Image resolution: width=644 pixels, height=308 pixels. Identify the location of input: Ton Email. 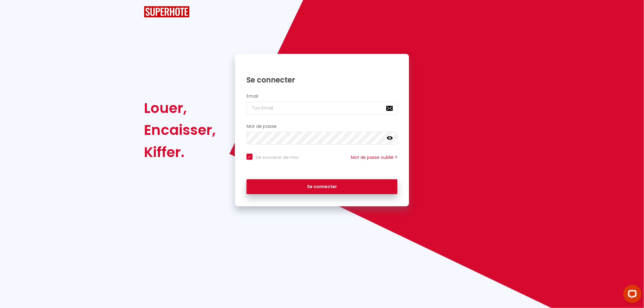
(322, 108).